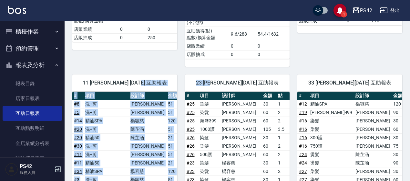  Describe the element at coordinates (303, 112) in the screenshot. I see `a: #19` at that location.